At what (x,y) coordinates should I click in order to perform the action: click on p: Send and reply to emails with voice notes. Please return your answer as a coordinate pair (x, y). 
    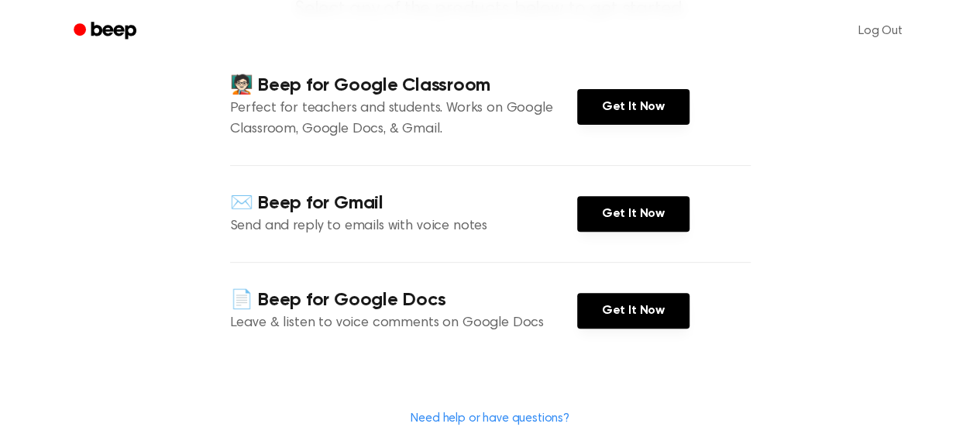
    Looking at the image, I should click on (404, 227).